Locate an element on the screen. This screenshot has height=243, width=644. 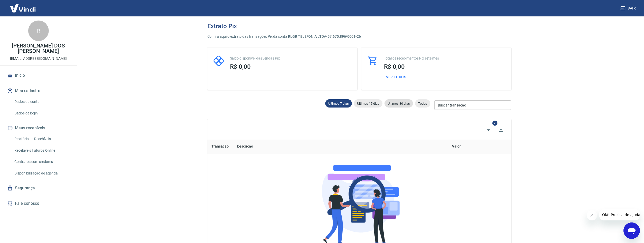
button: Meu cadastro is located at coordinates (38, 91).